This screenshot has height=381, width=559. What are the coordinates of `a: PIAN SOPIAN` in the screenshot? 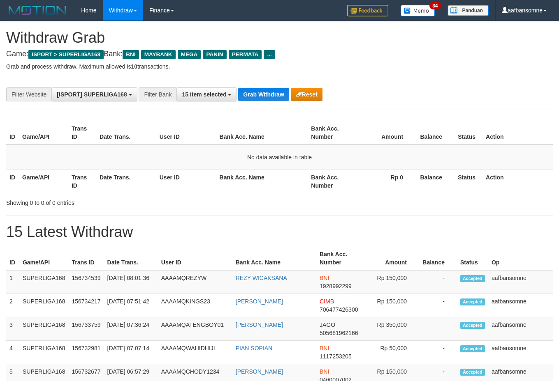 It's located at (254, 349).